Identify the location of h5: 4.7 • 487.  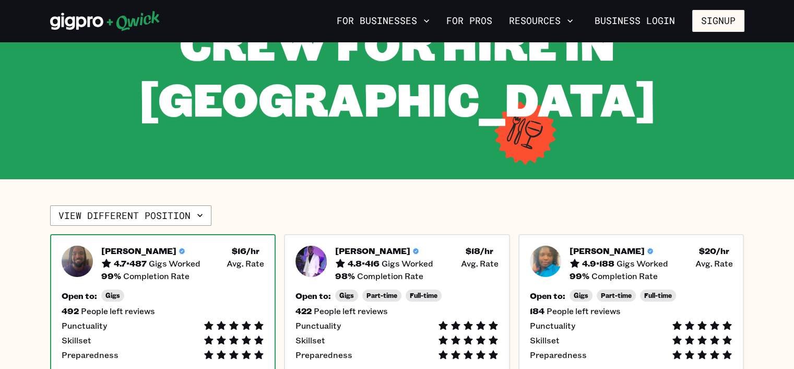
(130, 263).